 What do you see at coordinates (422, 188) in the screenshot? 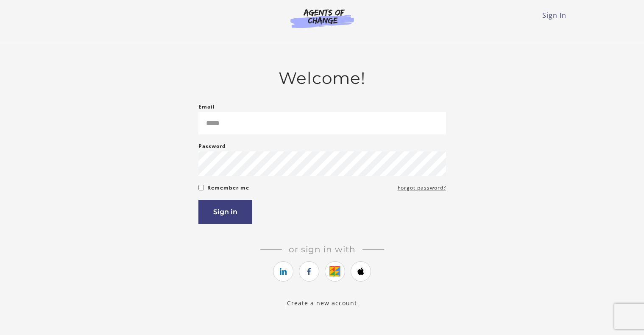
I see `a: Forgot password?` at bounding box center [422, 188].